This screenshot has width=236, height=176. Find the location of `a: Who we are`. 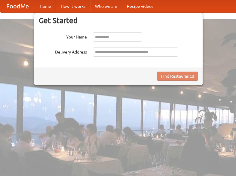

a: Who we are is located at coordinates (106, 6).